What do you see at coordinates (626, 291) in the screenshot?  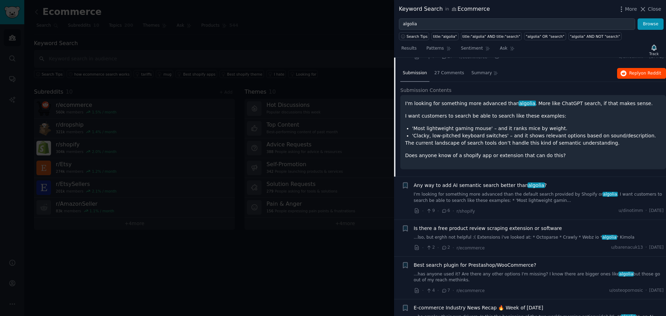 I see `span: u/osteopornosic` at bounding box center [626, 291].